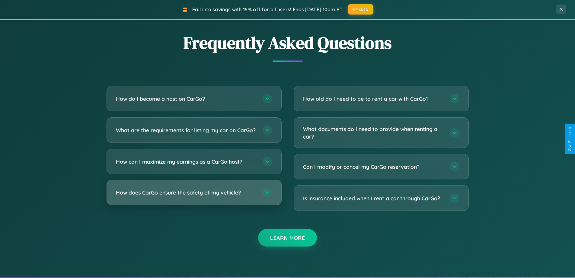 The height and width of the screenshot is (278, 575). What do you see at coordinates (186, 161) in the screenshot?
I see `h3: How can I maximize my earnings as a CarGo host?` at bounding box center [186, 161].